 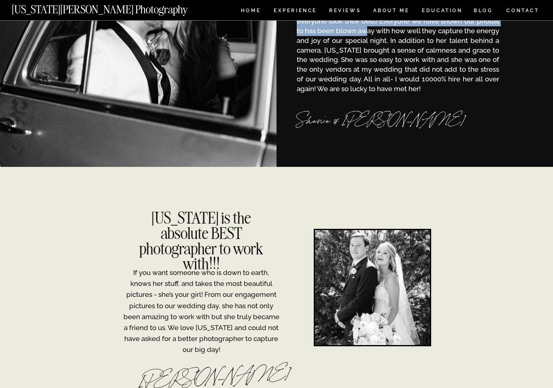 I want to click on p: If you want someone who is down to earth, knows her stuff, and takes the most beautiful pictures ..., so click(x=201, y=309).